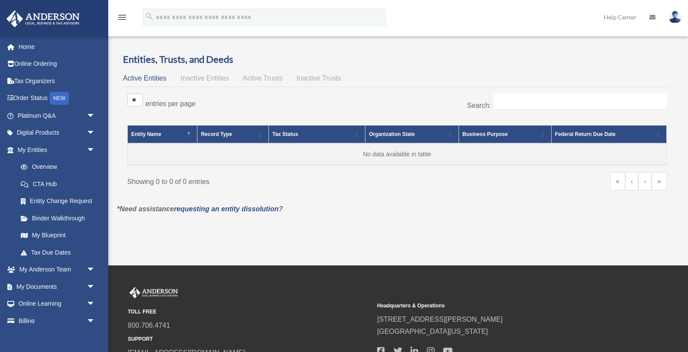 The height and width of the screenshot is (352, 688). What do you see at coordinates (162, 135) in the screenshot?
I see `th: Entity Name: Activate to invert sorting` at bounding box center [162, 135].